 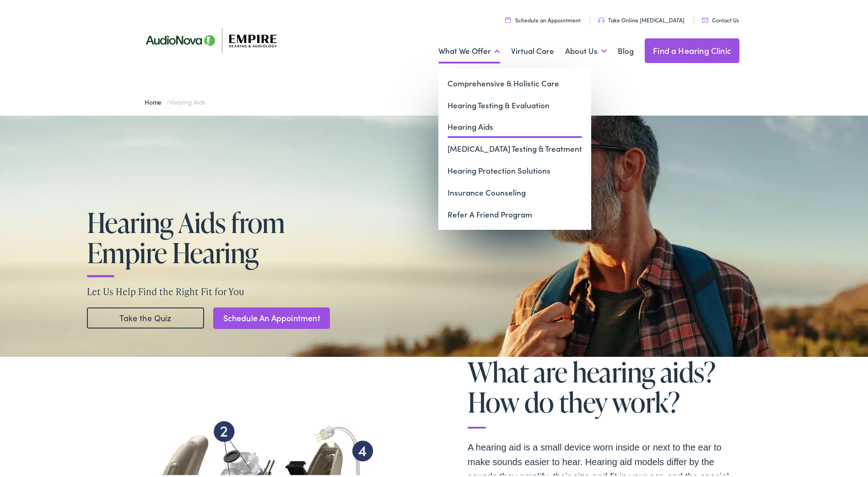 What do you see at coordinates (603, 391) in the screenshot?
I see `h2: What are hearing aids? How do they work?` at bounding box center [603, 391].